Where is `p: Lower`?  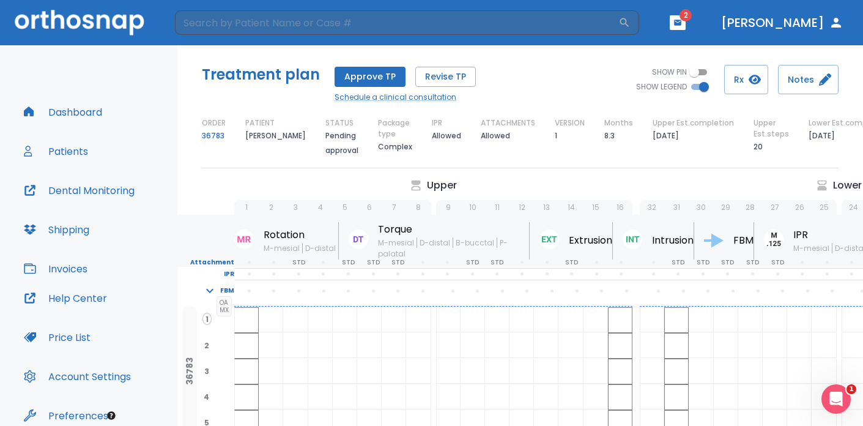 p: Lower is located at coordinates (847, 185).